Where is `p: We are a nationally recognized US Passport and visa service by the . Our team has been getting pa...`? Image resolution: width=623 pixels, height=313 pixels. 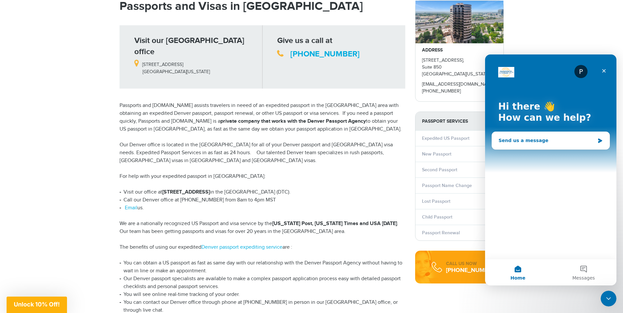 p: We are a nationally recognized US Passport and visa service by the . Our team has been getting pa... is located at coordinates (262, 228).